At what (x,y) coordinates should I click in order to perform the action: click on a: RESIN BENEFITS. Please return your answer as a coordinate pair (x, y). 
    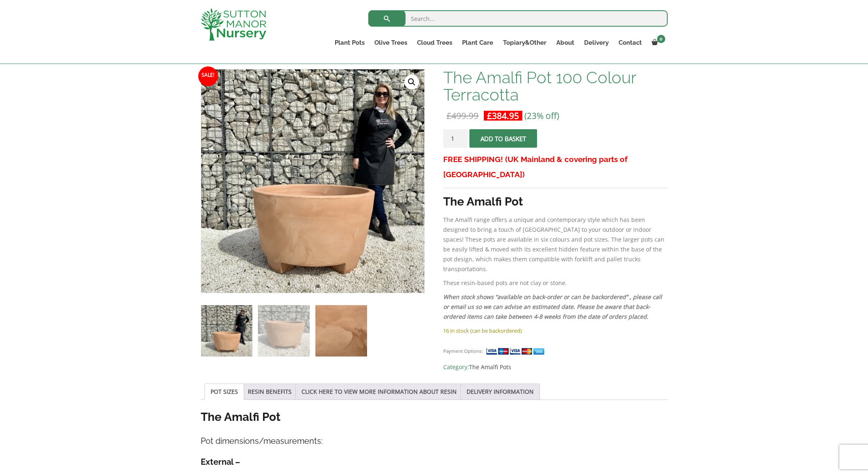
    Looking at the image, I should click on (269, 392).